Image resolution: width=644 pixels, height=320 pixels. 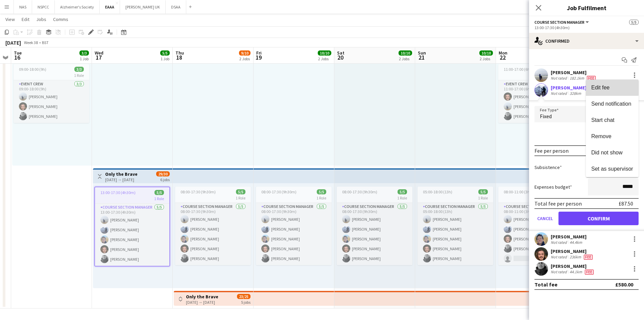 What do you see at coordinates (600, 87) in the screenshot?
I see `span: Edit fee` at bounding box center [600, 87].